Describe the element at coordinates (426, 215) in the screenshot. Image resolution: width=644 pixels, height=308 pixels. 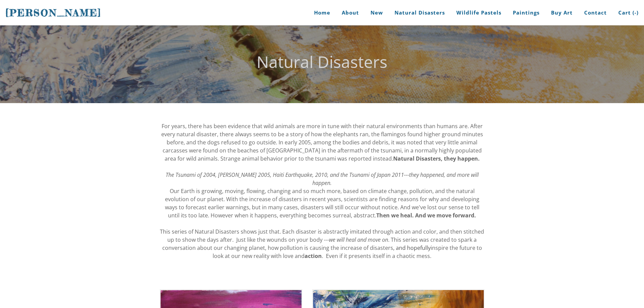
I see `strong: Then we heal. And we move forward.` at that location.